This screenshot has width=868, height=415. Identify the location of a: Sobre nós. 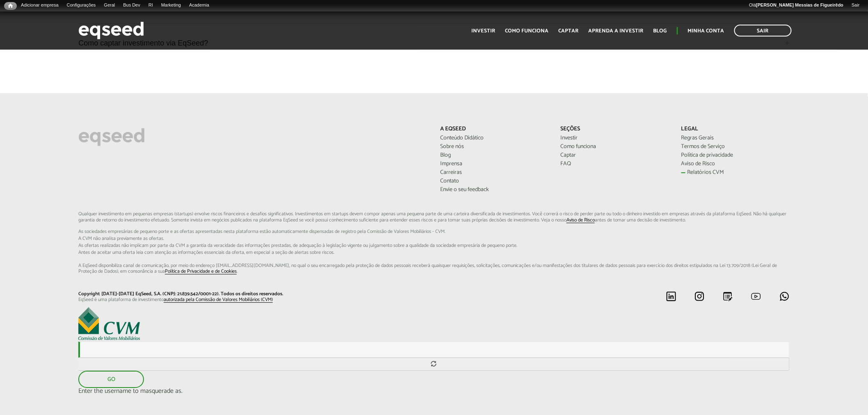
(494, 147).